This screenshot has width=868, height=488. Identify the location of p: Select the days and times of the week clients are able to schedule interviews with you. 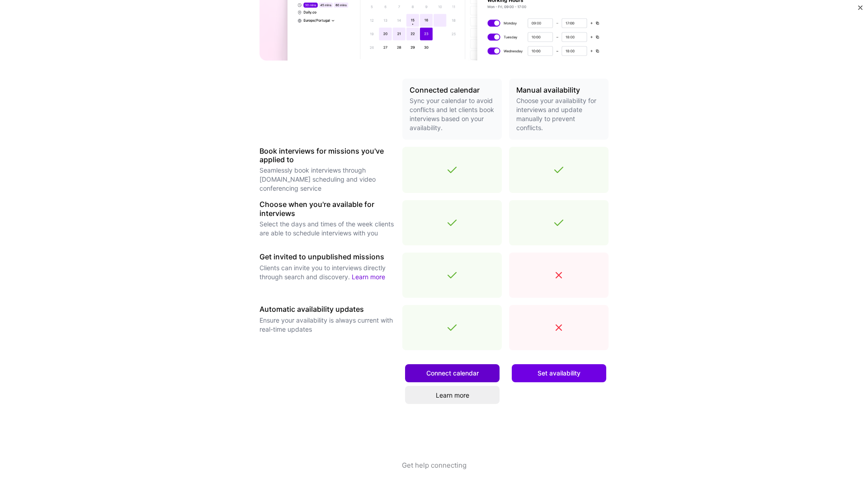
(327, 229).